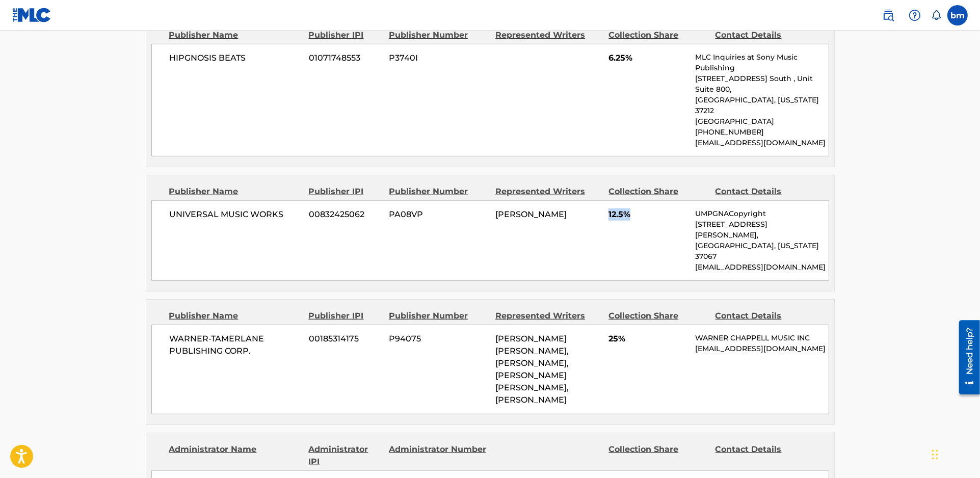 The image size is (980, 478). Describe the element at coordinates (235, 214) in the screenshot. I see `span: UNIVERSAL MUSIC WORKS` at that location.